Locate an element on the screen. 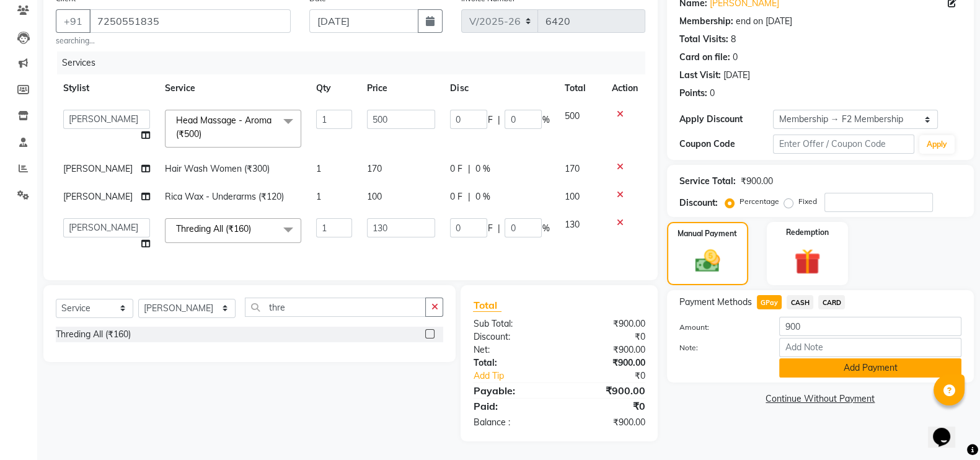 The width and height of the screenshot is (980, 460). label: Amount: is located at coordinates (721, 327).